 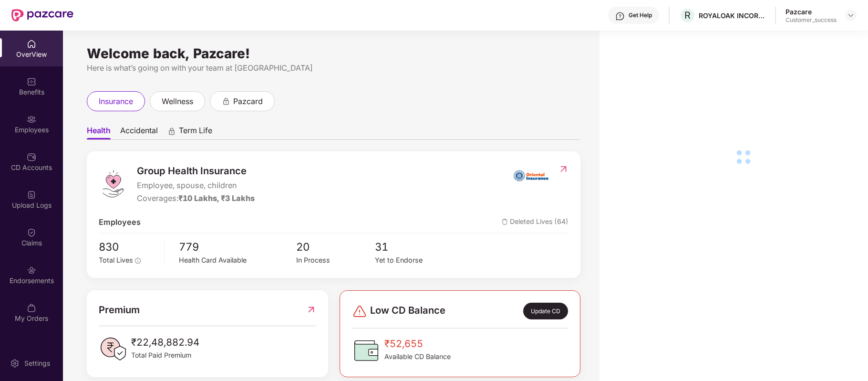 What do you see at coordinates (417, 344) in the screenshot?
I see `span: ₹52,655` at bounding box center [417, 344].